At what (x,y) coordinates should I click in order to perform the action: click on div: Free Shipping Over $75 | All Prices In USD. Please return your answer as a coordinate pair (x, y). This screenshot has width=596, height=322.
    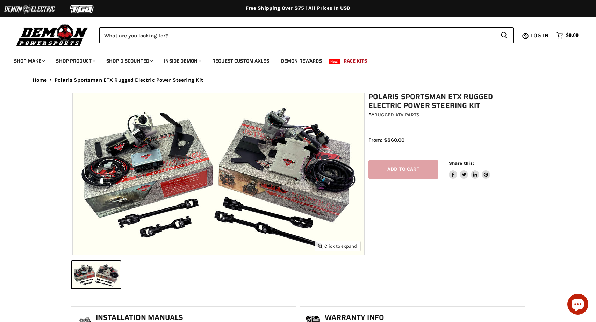
    Looking at the image, I should click on (298, 8).